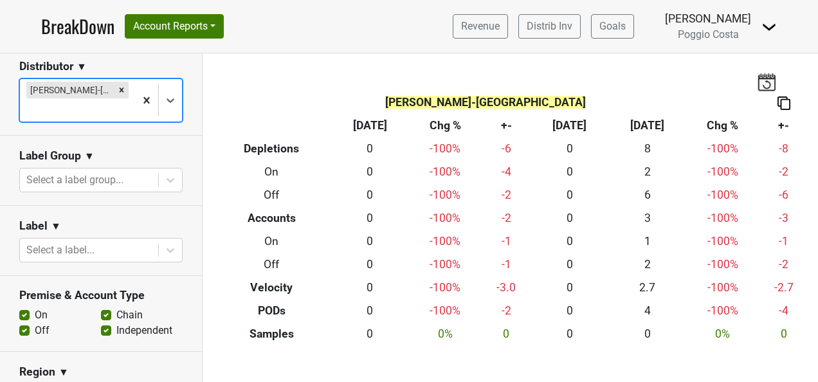 Image resolution: width=818 pixels, height=382 pixels. I want to click on th: Depletions, so click(271, 149).